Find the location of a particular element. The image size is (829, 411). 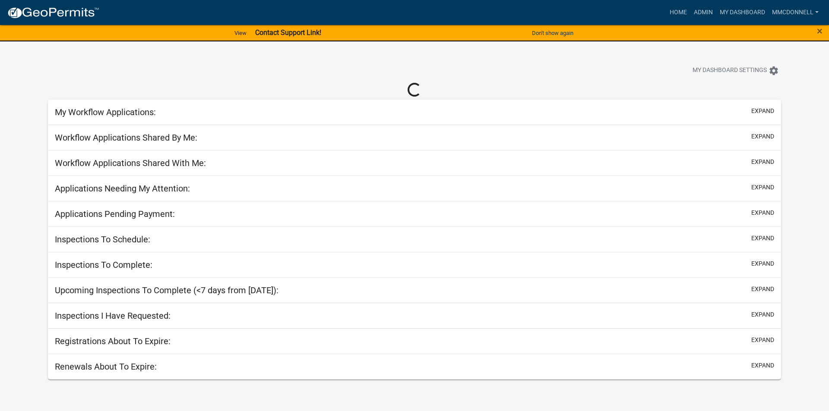

a: mmcdonnell is located at coordinates (795, 13).